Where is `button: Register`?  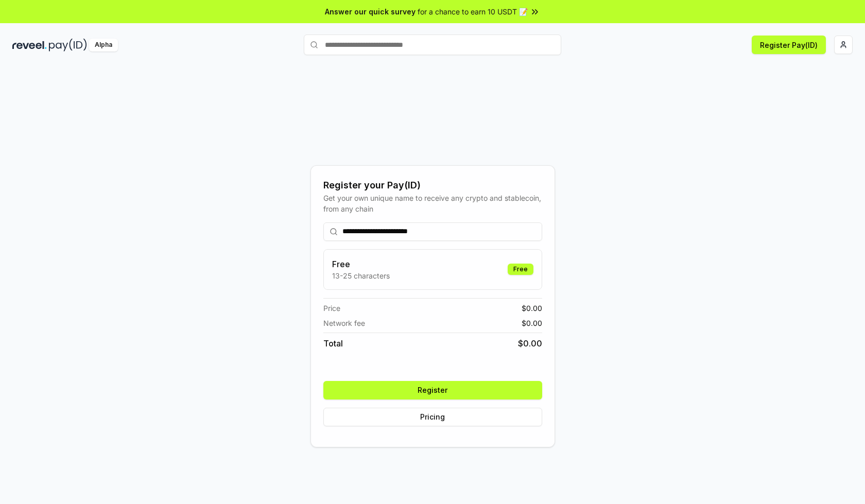
button: Register is located at coordinates (432, 390).